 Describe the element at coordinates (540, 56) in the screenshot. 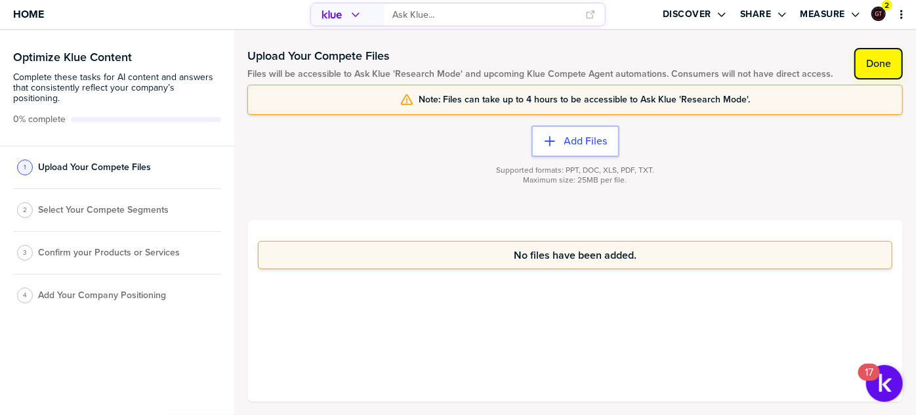

I see `h1: Upload Your Compete Files` at that location.